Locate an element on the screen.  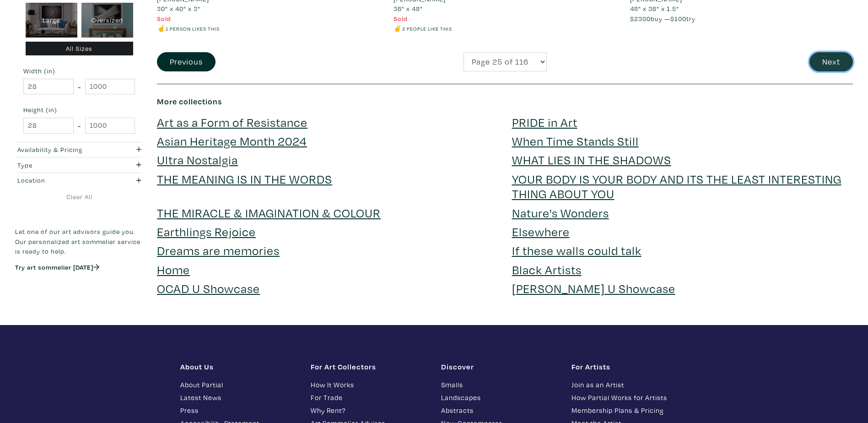
a: Abstracts is located at coordinates (499, 410).